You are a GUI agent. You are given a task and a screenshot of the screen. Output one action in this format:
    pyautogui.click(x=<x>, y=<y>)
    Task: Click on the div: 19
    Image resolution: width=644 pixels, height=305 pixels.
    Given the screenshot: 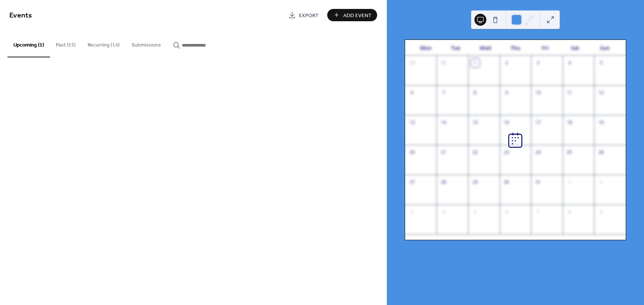 What is the action you would take?
    pyautogui.click(x=602, y=123)
    